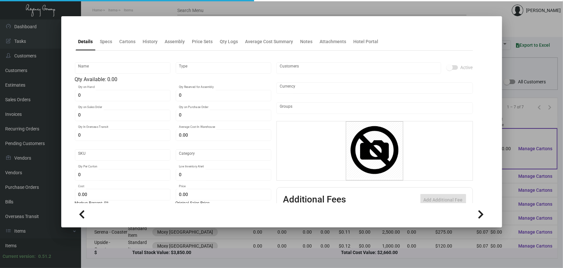 The height and width of the screenshot is (268, 563). I want to click on div: Average Cost Summary, so click(269, 41).